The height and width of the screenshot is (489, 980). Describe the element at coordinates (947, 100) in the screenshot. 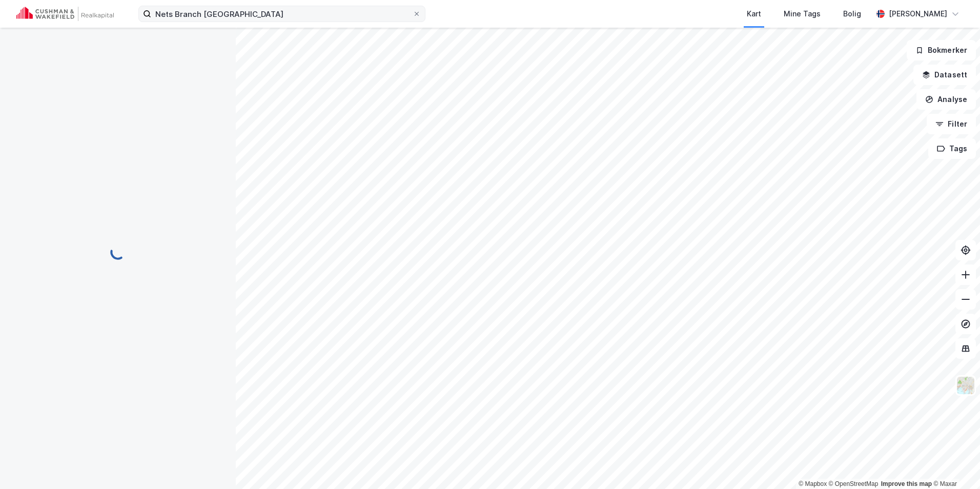

I see `button: Analyse` at that location.